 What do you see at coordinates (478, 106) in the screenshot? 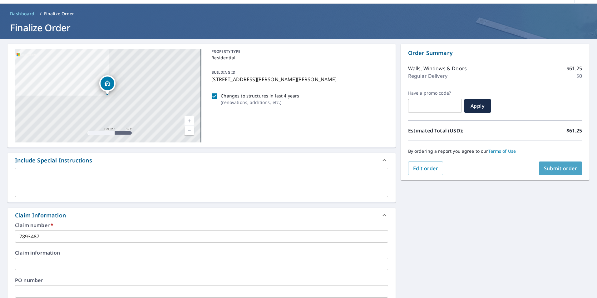
I see `button: Apply` at bounding box center [478, 106].